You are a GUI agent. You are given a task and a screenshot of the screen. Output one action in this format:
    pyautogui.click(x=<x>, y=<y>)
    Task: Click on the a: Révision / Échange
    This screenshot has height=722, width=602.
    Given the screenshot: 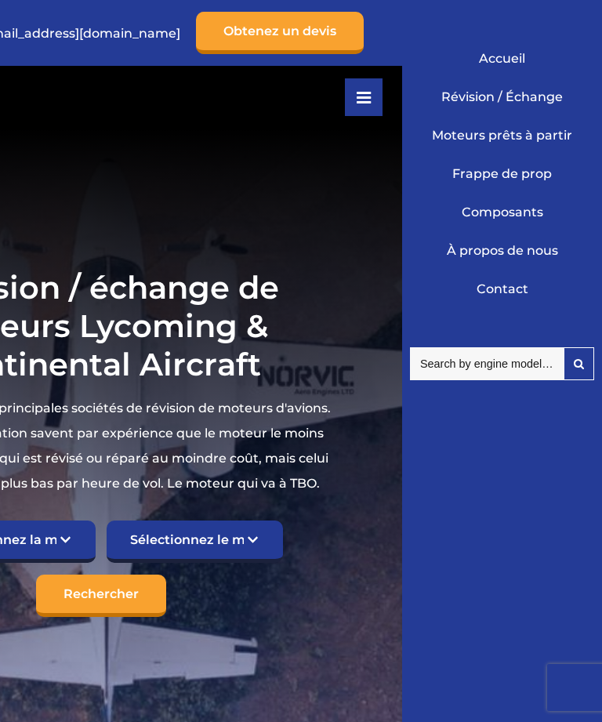 What is the action you would take?
    pyautogui.click(x=502, y=96)
    